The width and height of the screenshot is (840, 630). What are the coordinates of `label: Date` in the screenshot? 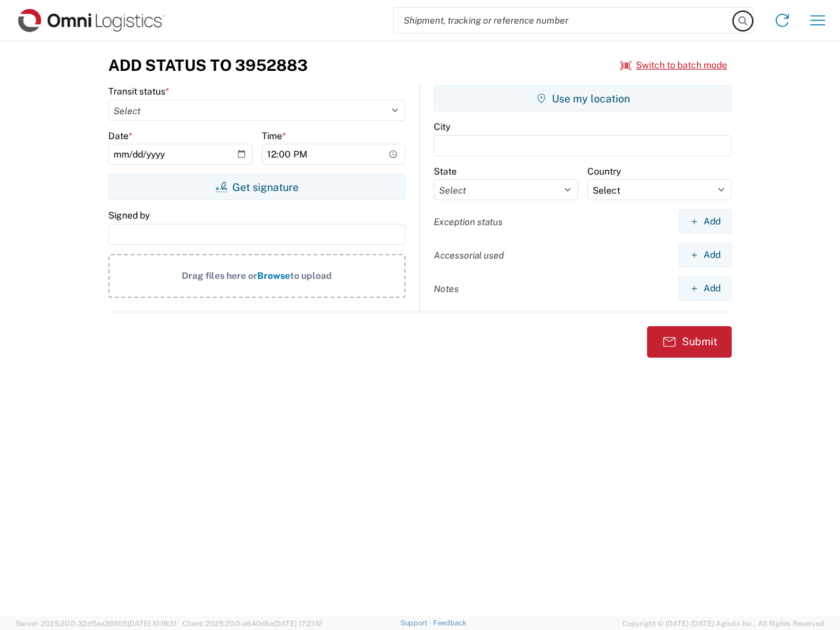 It's located at (120, 136).